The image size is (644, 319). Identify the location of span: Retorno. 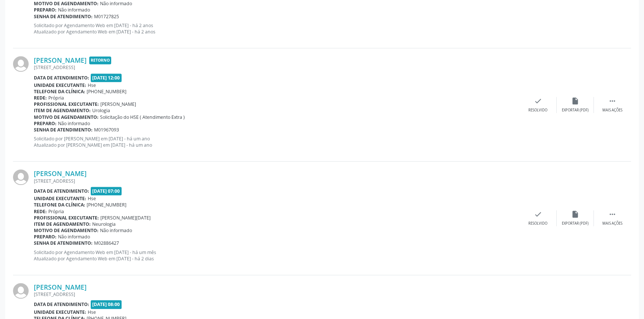
(100, 60).